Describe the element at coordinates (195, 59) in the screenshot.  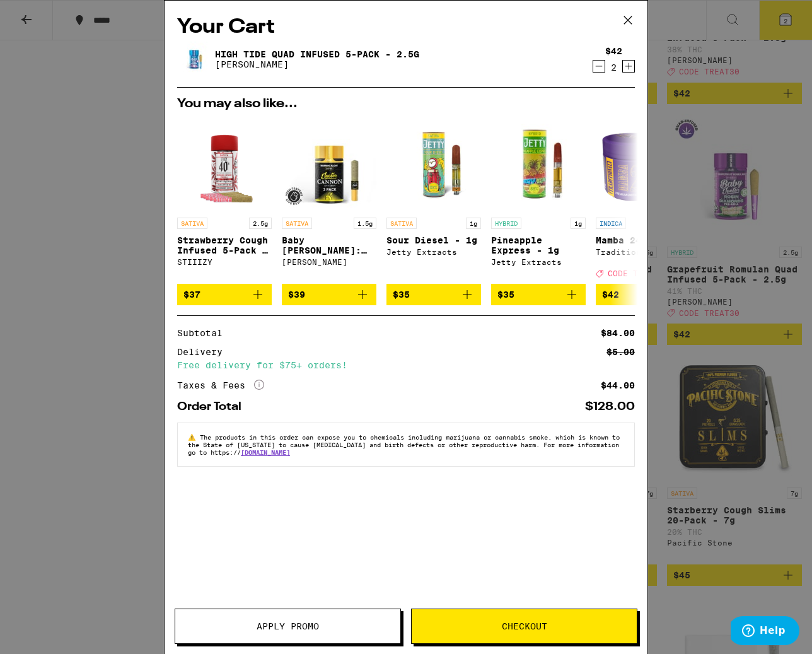
I see `img: High Tide Quad Infused 5-Pack - 2.5g` at that location.